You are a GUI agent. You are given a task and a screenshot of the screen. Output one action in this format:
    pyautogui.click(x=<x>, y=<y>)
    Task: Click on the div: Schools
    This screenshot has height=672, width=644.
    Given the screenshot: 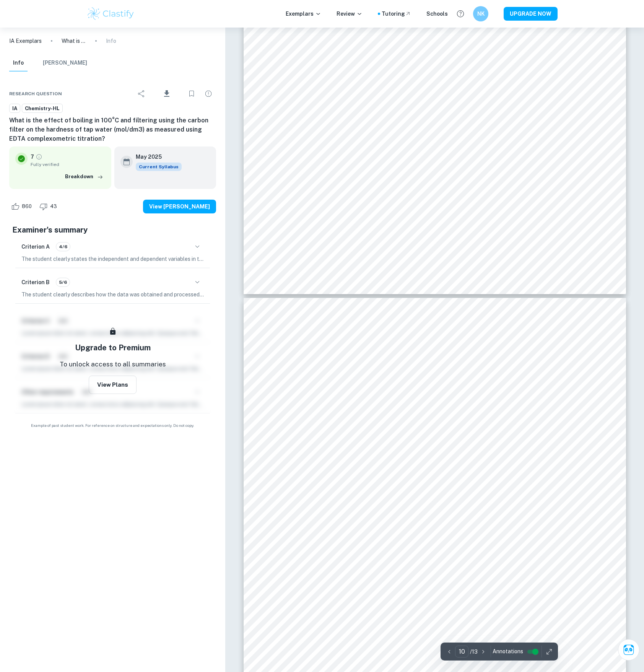 What is the action you would take?
    pyautogui.click(x=437, y=14)
    